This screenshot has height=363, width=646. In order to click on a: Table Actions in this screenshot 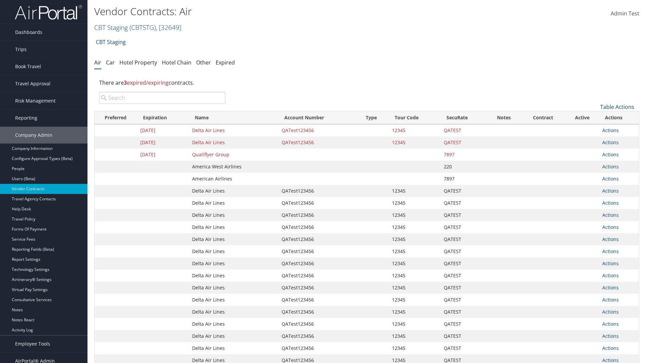, I will do `click(617, 107)`.